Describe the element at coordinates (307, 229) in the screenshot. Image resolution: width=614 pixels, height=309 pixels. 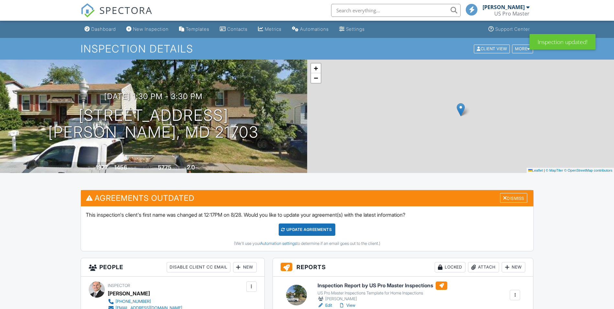
I see `div: Update Agreements` at that location.